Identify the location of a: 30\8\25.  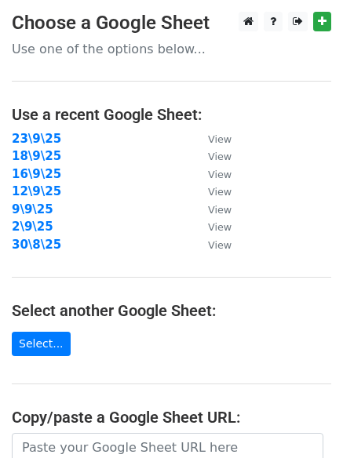
(36, 245).